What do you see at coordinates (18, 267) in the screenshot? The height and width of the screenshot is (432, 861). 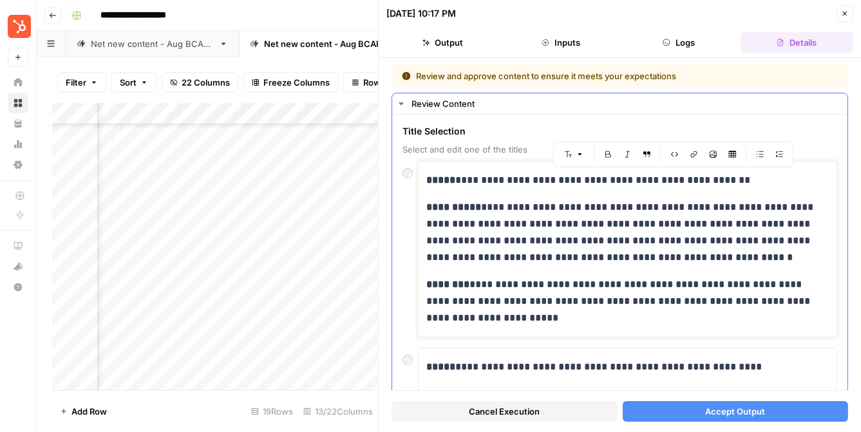 I see `div: What's new?` at bounding box center [18, 267].